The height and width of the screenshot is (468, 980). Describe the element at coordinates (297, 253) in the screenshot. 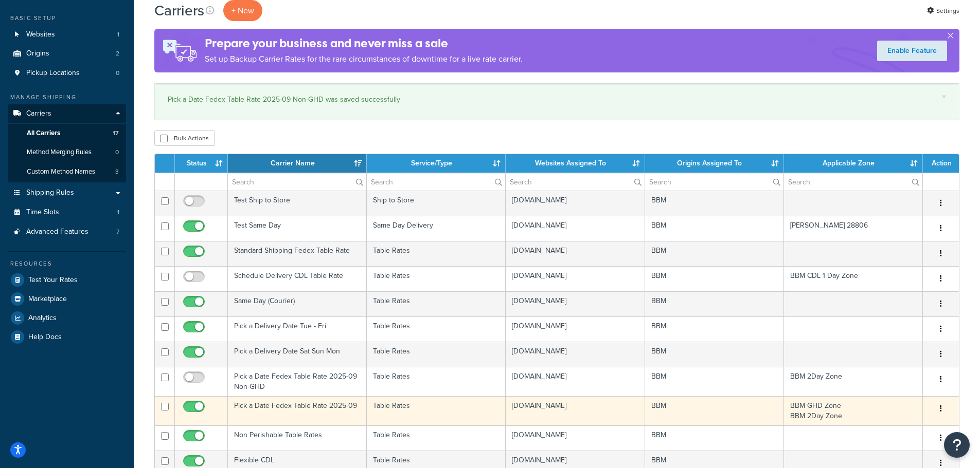

I see `td: Standard Shipping Fedex Table Rate` at that location.